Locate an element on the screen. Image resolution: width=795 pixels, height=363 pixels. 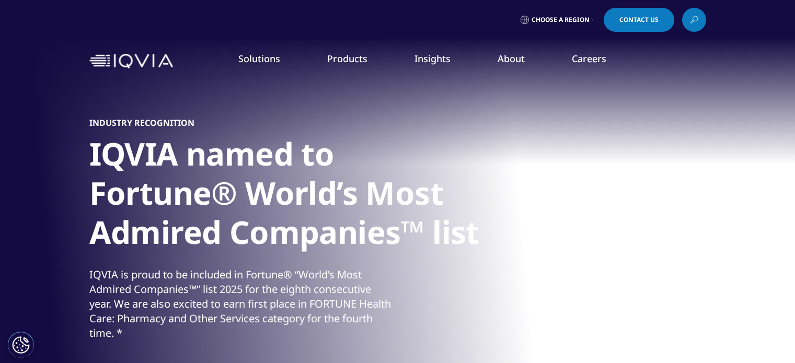
span: Contact Us is located at coordinates (639, 20).